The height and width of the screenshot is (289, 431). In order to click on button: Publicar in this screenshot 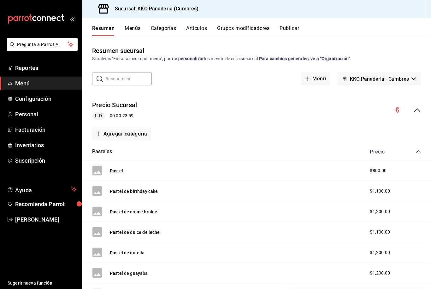, I will do `click(289, 31)`.